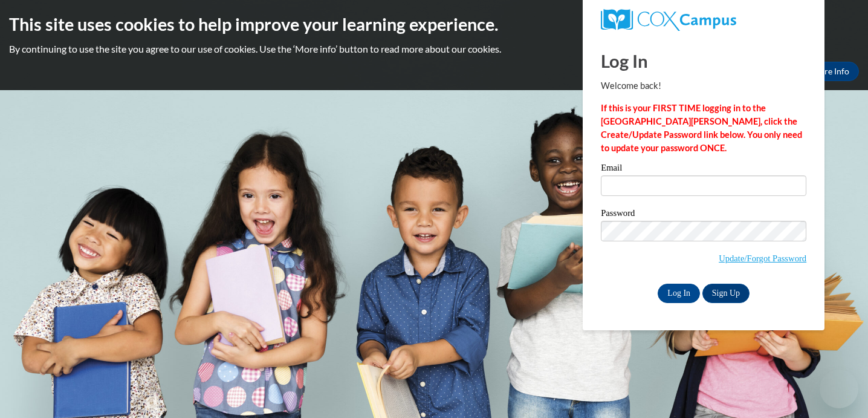  What do you see at coordinates (703, 169) in the screenshot?
I see `label: Email` at bounding box center [703, 169].